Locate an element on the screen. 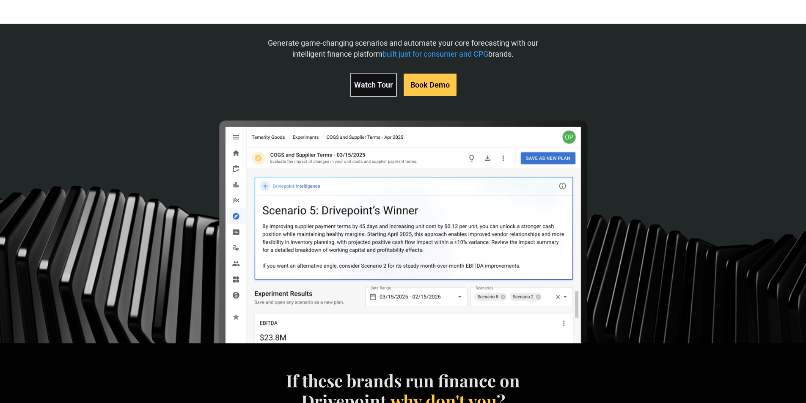 The image size is (806, 403). p: Generate game-changing scenarios and automate your core forecasting with our intelligent finance ... is located at coordinates (403, 48).